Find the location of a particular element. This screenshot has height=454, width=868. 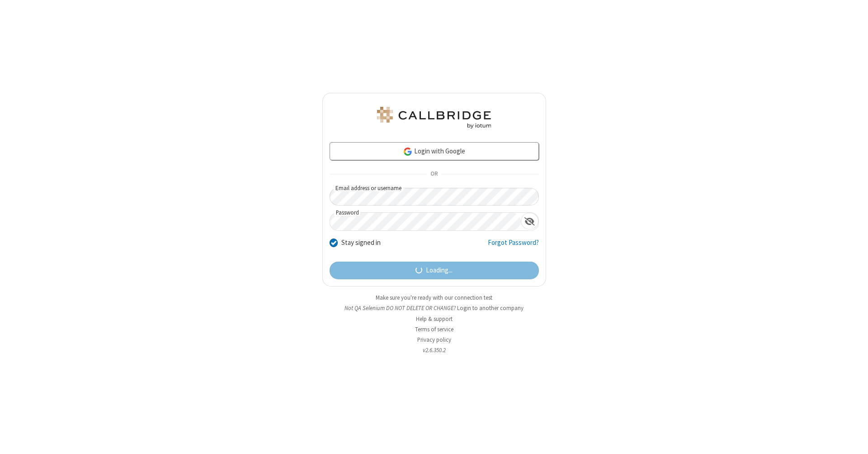

a: Login with Google is located at coordinates (434, 151).